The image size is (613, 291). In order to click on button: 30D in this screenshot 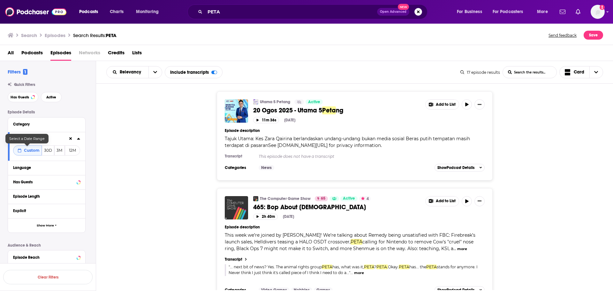, I will do `click(48, 150)`.